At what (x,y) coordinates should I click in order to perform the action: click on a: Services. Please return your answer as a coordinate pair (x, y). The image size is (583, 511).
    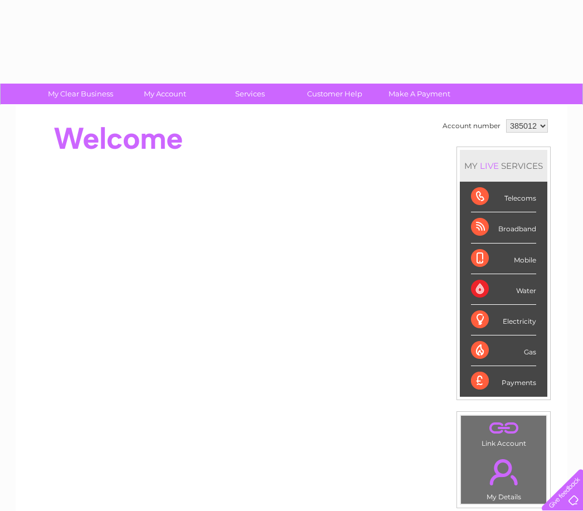
    Looking at the image, I should click on (250, 94).